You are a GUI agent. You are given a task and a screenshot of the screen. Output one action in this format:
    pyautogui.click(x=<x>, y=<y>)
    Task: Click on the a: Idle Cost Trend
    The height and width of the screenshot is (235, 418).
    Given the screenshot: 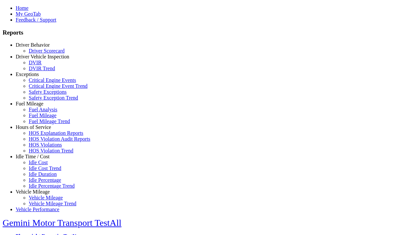 What is the action you would take?
    pyautogui.click(x=45, y=168)
    